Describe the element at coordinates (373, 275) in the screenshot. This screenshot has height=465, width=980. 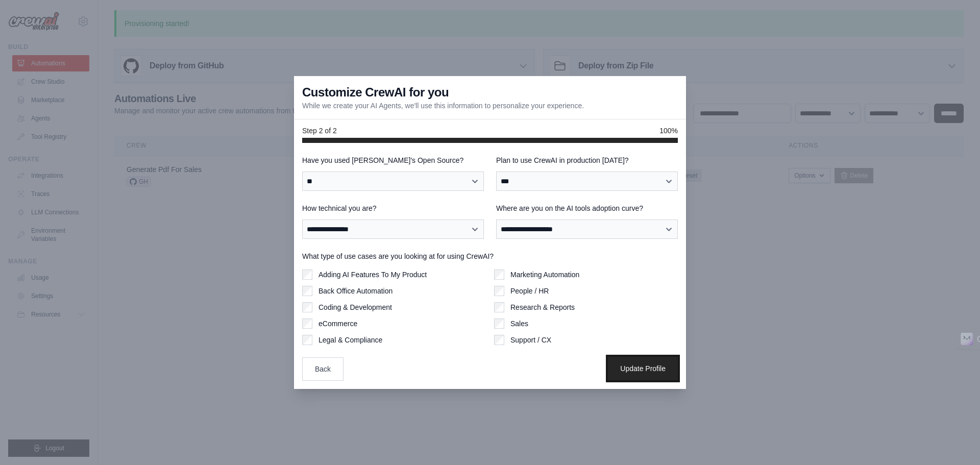
I see `label: Adding AI Features To My Product` at that location.